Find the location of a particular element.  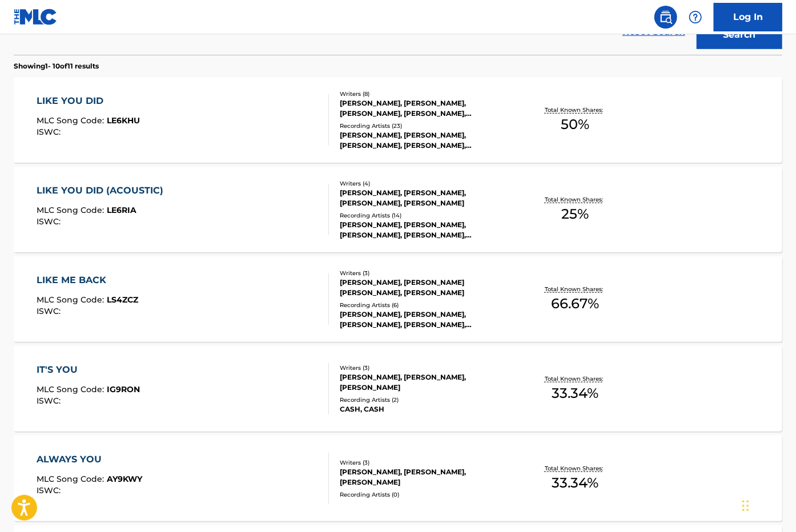

span: IG9RON is located at coordinates (124, 390).